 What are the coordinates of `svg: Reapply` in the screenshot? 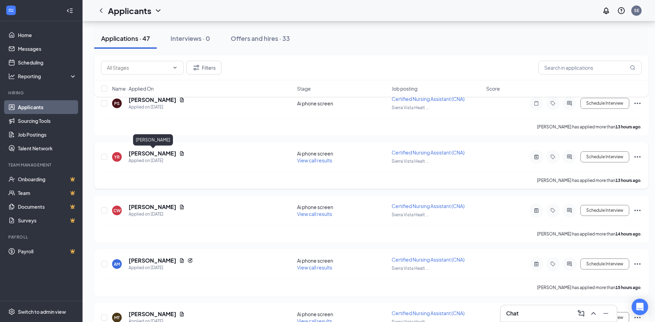 It's located at (190, 261).